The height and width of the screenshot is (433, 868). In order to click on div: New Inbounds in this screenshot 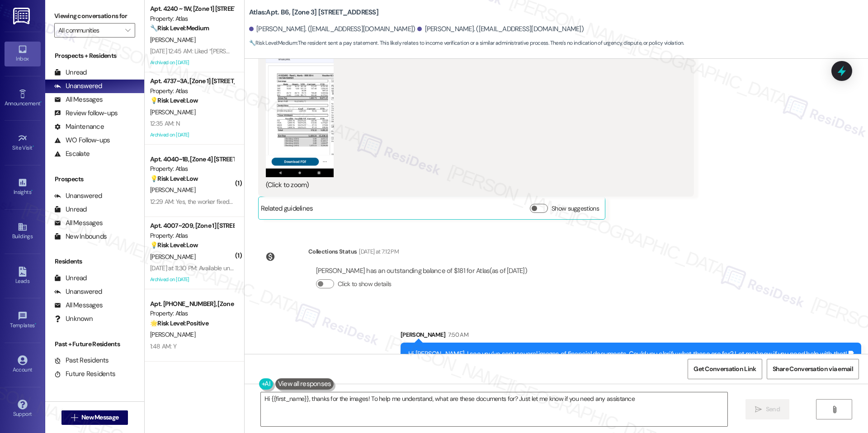, I will do `click(81, 237)`.